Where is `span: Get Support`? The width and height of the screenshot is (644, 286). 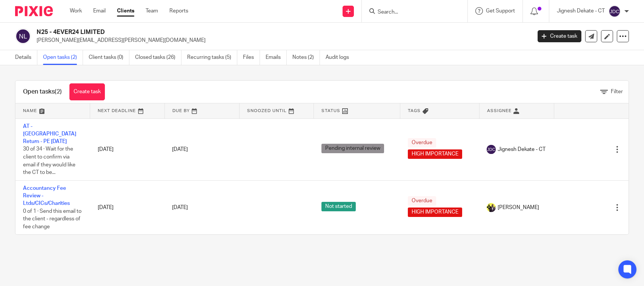
span: Get Support is located at coordinates (500, 11).